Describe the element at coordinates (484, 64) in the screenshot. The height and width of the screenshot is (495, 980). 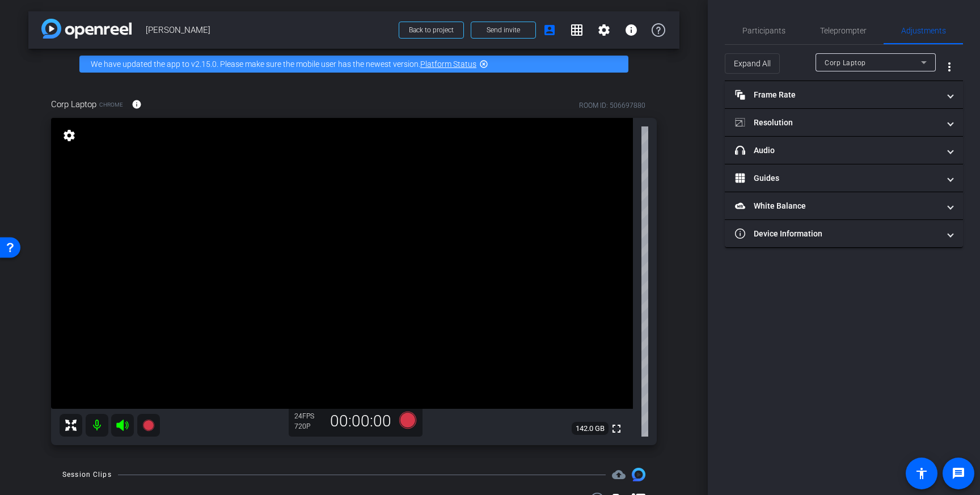
I see `mat-icon: highlight_off` at that location.